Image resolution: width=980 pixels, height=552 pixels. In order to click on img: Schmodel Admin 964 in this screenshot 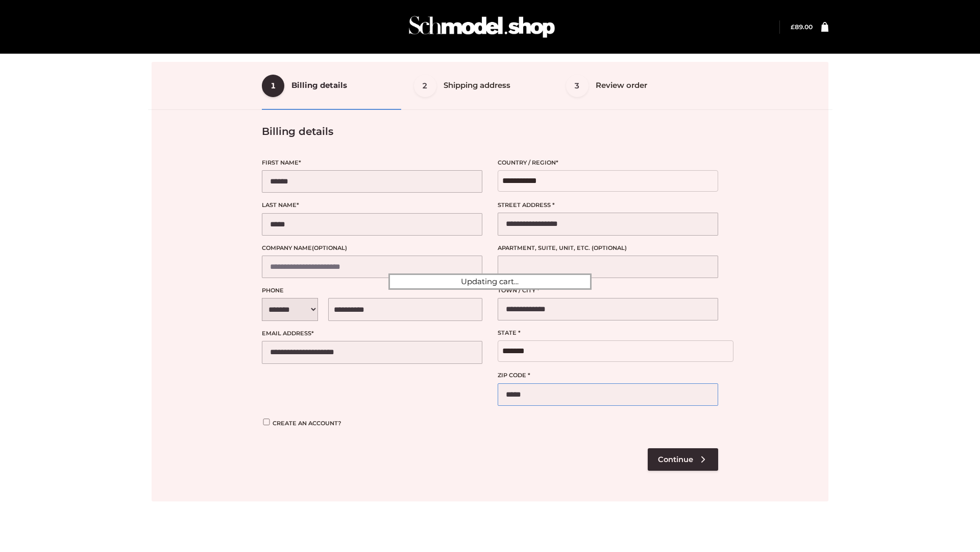, I will do `click(482, 26)`.